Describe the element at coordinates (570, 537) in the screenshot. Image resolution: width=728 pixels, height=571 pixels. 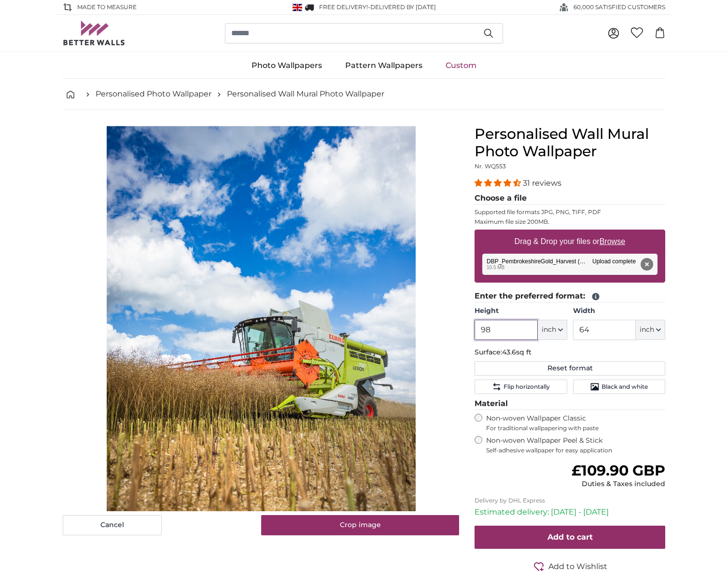
I see `span: Add to cart` at that location.